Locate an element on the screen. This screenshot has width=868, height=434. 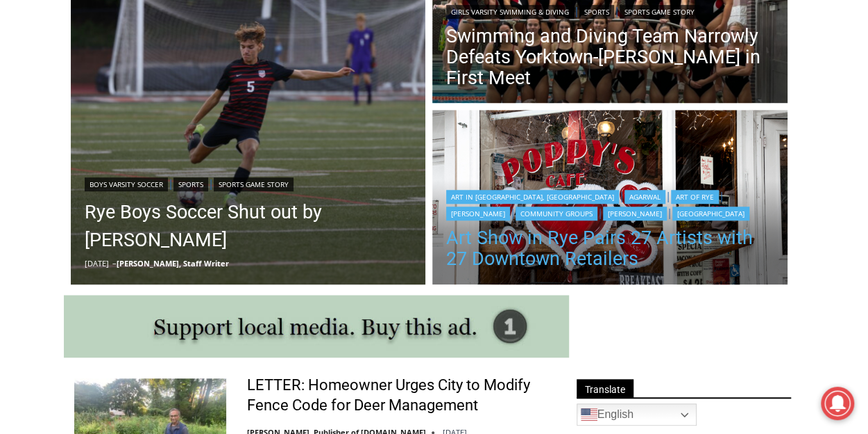
a: Agarwal is located at coordinates (645, 197).